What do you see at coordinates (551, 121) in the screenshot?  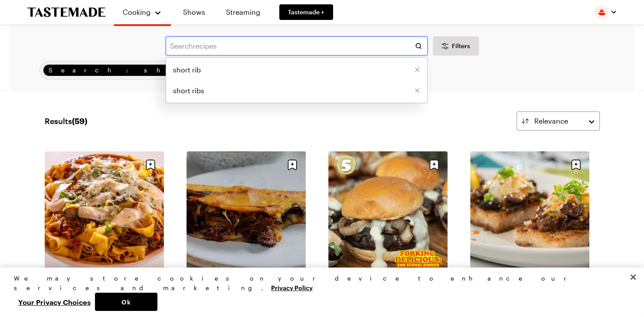 I see `span: Relevance` at bounding box center [551, 121].